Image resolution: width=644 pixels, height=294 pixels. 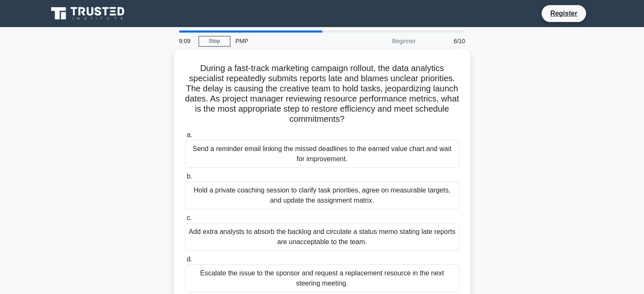 What do you see at coordinates (186, 41) in the screenshot?
I see `div: 9:09` at bounding box center [186, 41].